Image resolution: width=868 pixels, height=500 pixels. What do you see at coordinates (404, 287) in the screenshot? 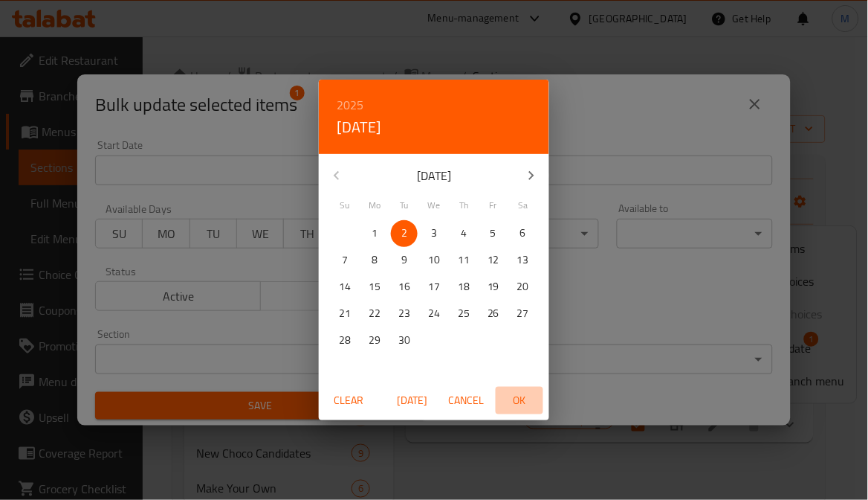
I see `button: 16` at bounding box center [404, 287].